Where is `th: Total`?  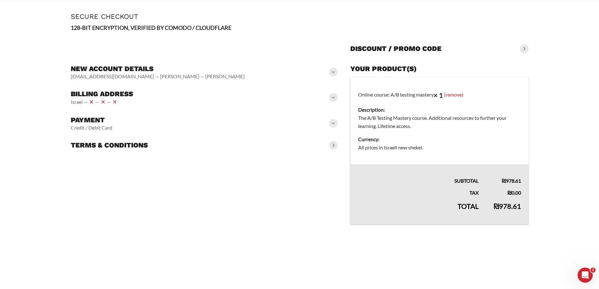
th: Total is located at coordinates (418, 211).